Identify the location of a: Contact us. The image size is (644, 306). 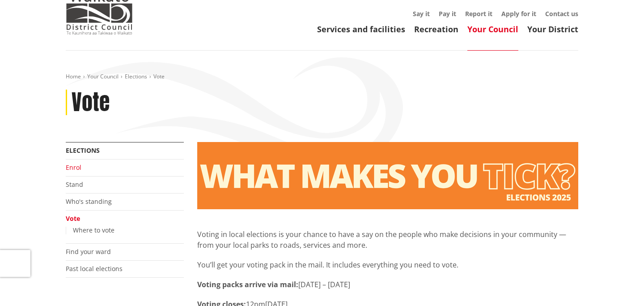
(562, 14).